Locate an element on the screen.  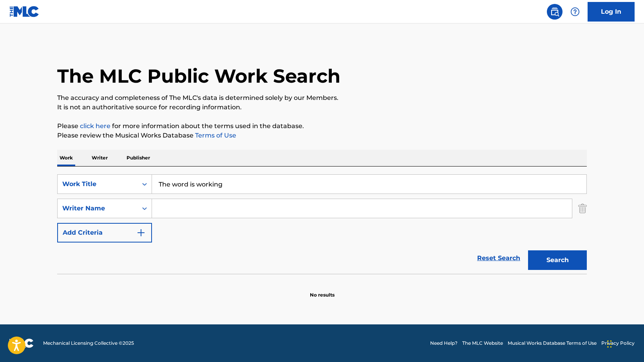
p: No results is located at coordinates (322, 290).